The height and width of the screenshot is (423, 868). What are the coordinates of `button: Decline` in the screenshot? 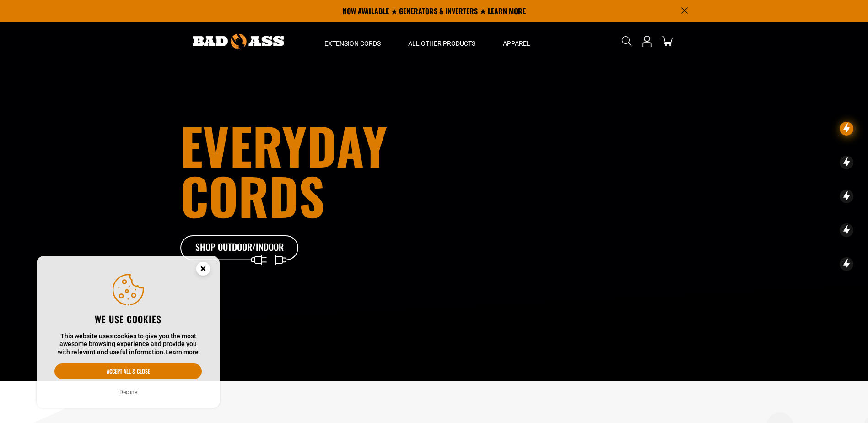 It's located at (128, 392).